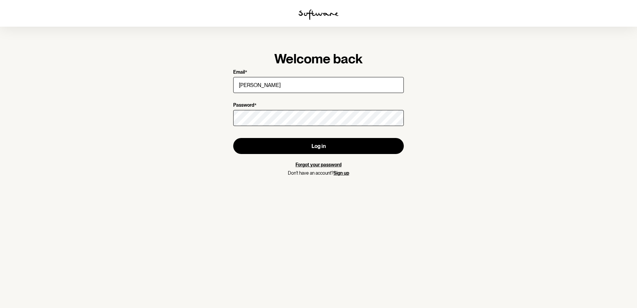 The width and height of the screenshot is (637, 308). I want to click on p: Password, so click(243, 105).